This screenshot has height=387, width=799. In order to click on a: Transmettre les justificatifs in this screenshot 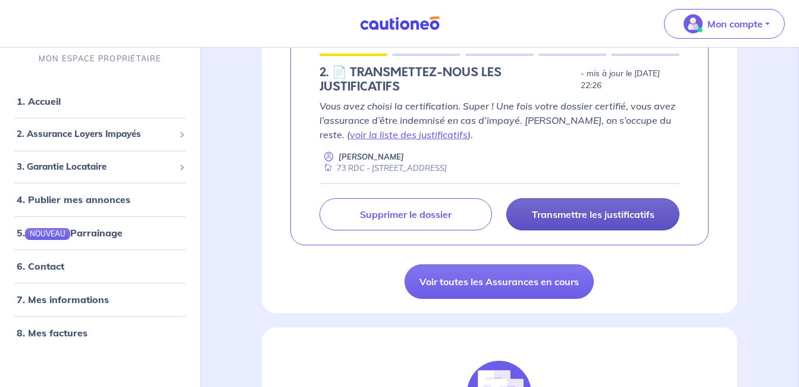, I will do `click(593, 214)`.